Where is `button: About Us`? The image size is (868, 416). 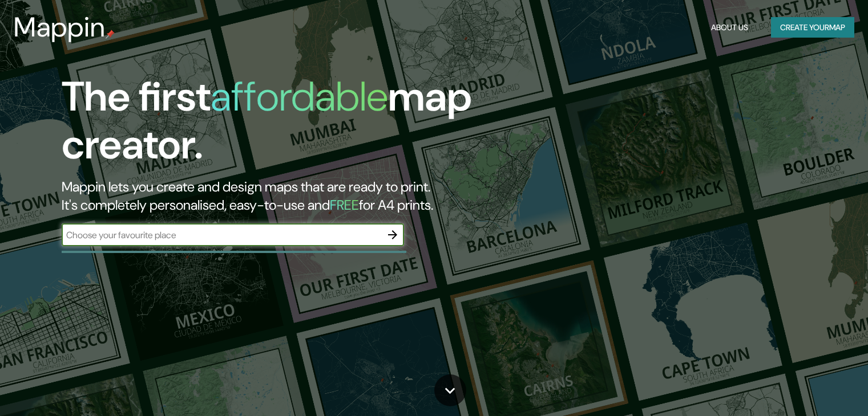
button: About Us is located at coordinates (729, 28).